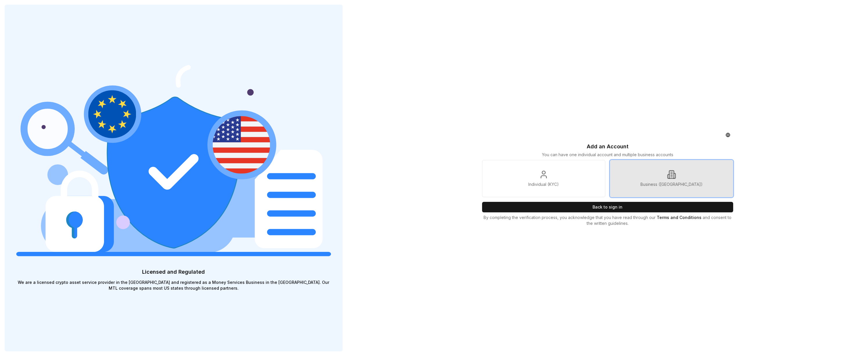 Image resolution: width=868 pixels, height=356 pixels. Describe the element at coordinates (608, 147) in the screenshot. I see `p: Add an Account` at that location.